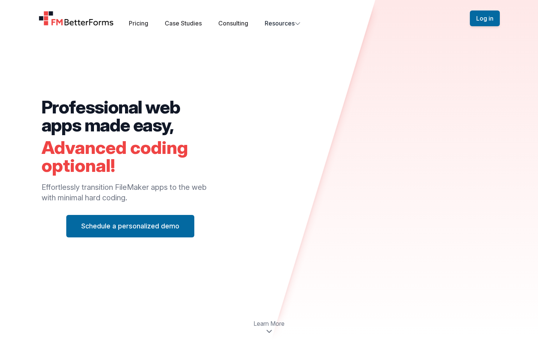 Image resolution: width=538 pixels, height=340 pixels. What do you see at coordinates (130, 156) in the screenshot?
I see `h2: Advanced coding optional!` at bounding box center [130, 156].